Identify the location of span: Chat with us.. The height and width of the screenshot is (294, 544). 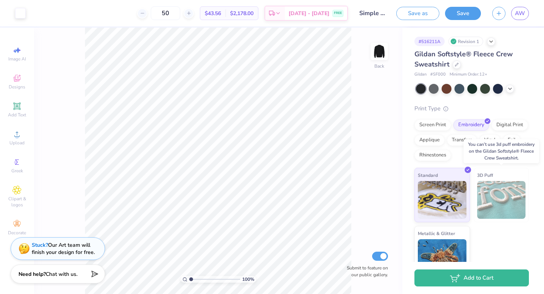
(62, 274).